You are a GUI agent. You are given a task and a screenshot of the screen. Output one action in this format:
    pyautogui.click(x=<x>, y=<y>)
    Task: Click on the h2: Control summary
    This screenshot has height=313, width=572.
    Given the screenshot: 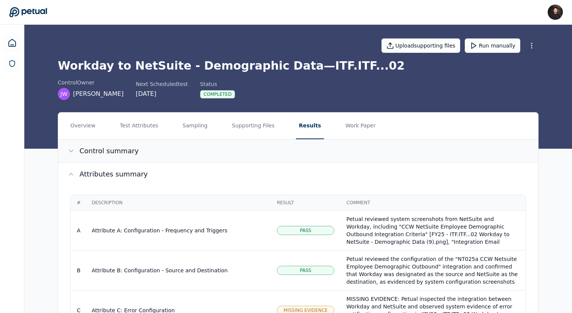 What is the action you would take?
    pyautogui.click(x=109, y=151)
    